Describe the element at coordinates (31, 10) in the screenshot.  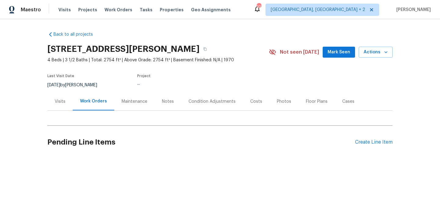
I see `span: Maestro` at that location.